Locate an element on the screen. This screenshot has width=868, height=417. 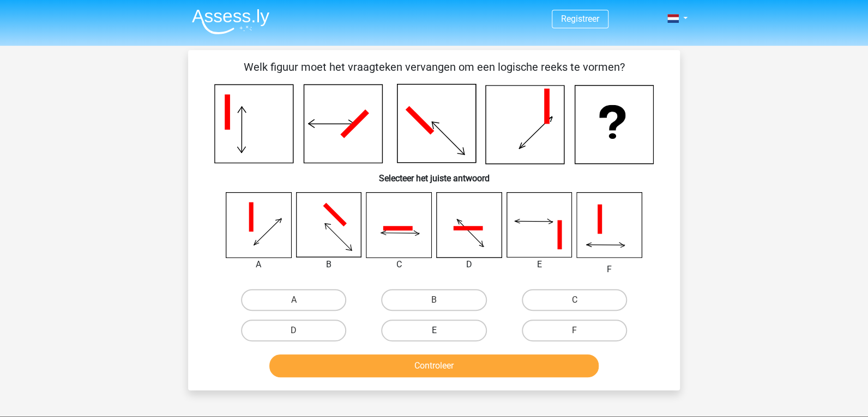
label: E is located at coordinates (434, 331).